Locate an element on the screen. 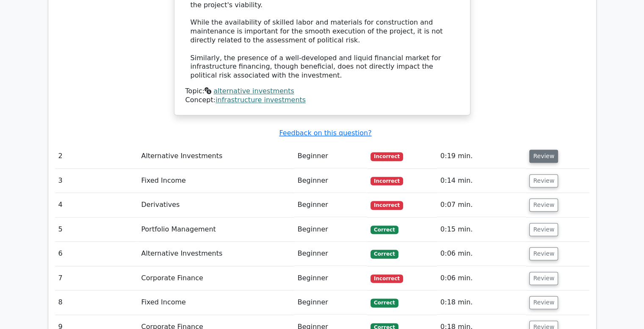 This screenshot has height=329, width=644. td: 0:19 min. is located at coordinates (482, 156).